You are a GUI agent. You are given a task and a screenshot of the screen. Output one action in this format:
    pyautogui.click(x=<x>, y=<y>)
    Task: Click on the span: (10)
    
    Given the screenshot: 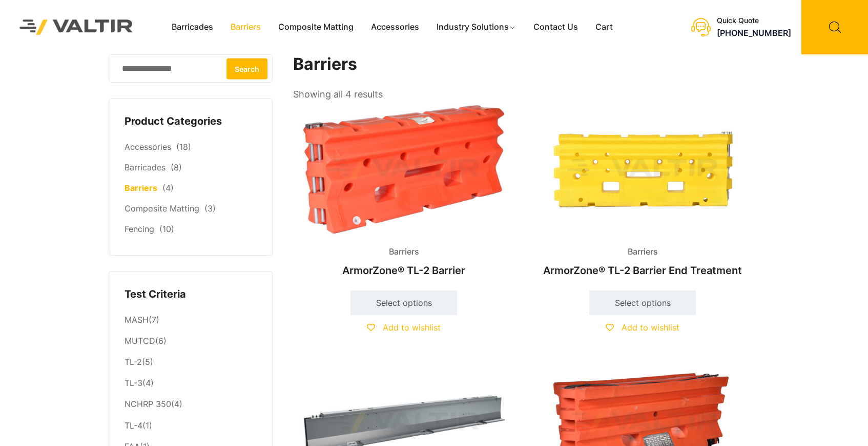 What is the action you would take?
    pyautogui.click(x=167, y=229)
    